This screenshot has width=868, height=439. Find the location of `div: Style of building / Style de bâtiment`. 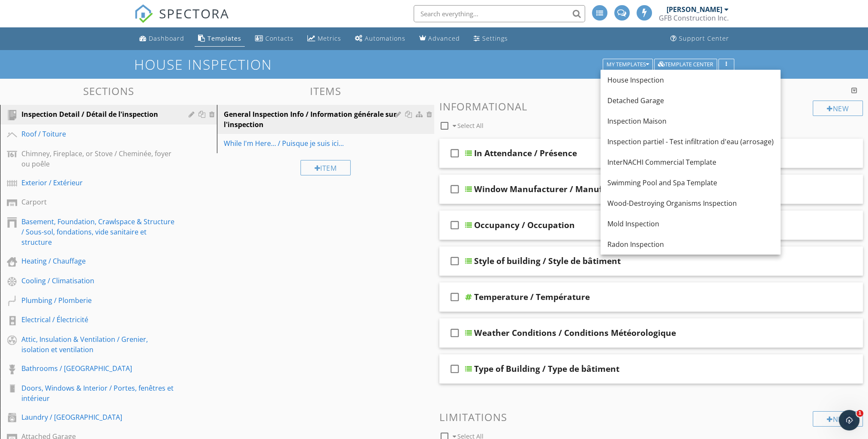

div: Style of building / Style de bâtiment is located at coordinates (547, 261).